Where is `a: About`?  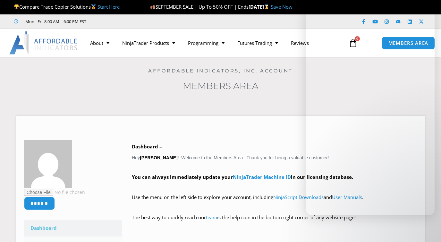
a: About is located at coordinates (100, 43).